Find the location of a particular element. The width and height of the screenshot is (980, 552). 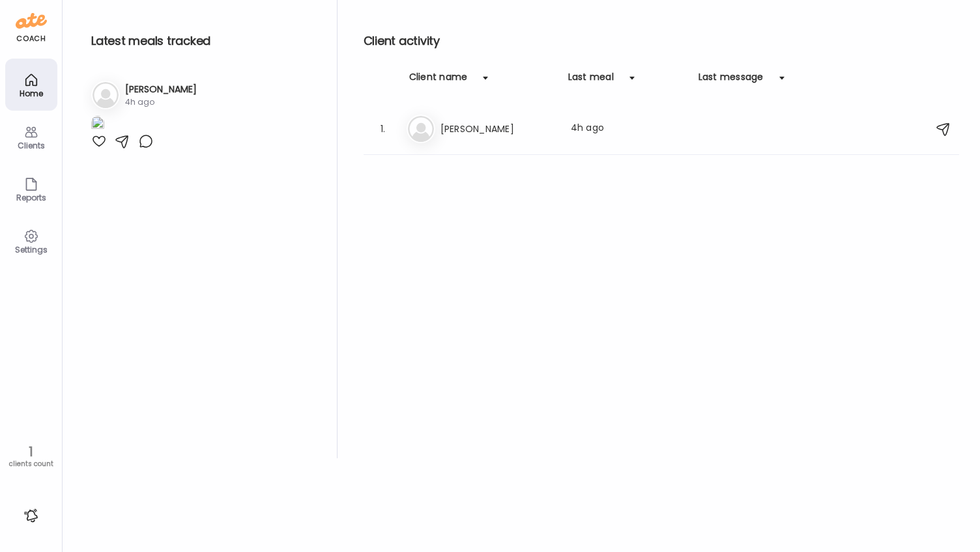

div: coach is located at coordinates (31, 38).